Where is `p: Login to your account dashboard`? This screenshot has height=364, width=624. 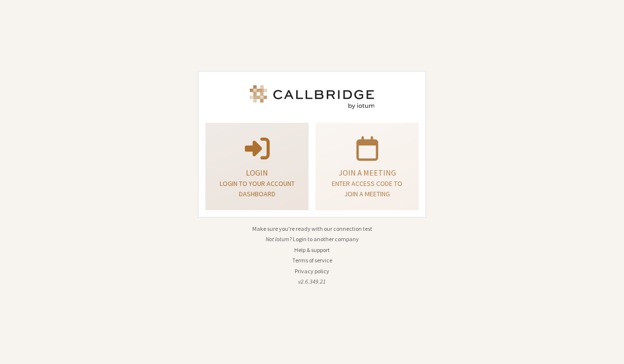
p: Login to your account dashboard is located at coordinates (257, 189).